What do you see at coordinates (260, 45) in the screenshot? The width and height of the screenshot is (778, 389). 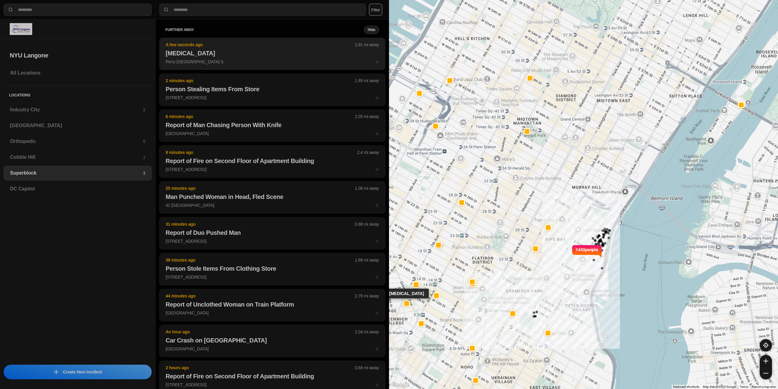 I see `p: A few seconds ago` at bounding box center [260, 45].